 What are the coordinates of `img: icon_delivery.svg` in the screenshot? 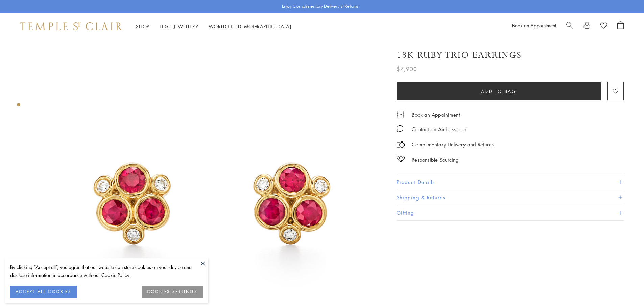 It's located at (401, 144).